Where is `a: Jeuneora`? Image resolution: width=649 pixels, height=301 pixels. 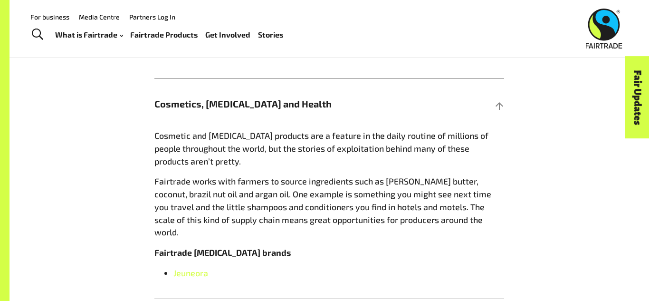 a: Jeuneora is located at coordinates (190, 273).